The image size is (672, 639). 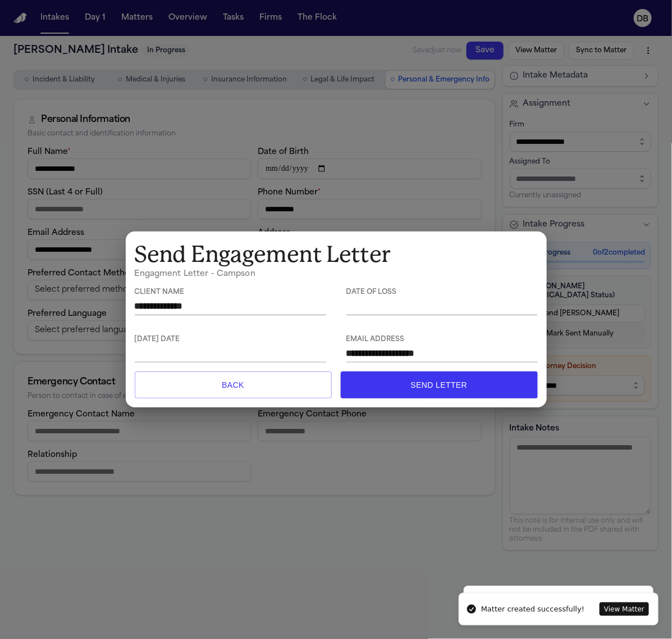 I want to click on button: Back, so click(x=233, y=385).